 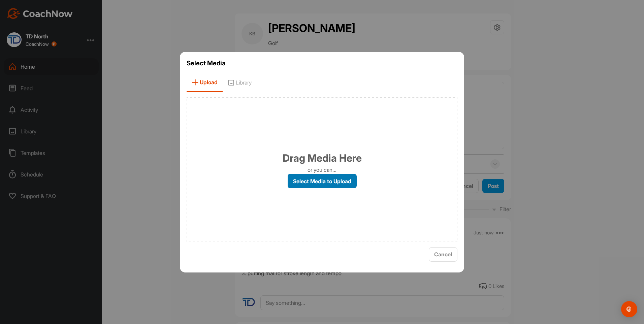 What do you see at coordinates (322, 158) in the screenshot?
I see `h1: Drag Media Here` at bounding box center [322, 158].